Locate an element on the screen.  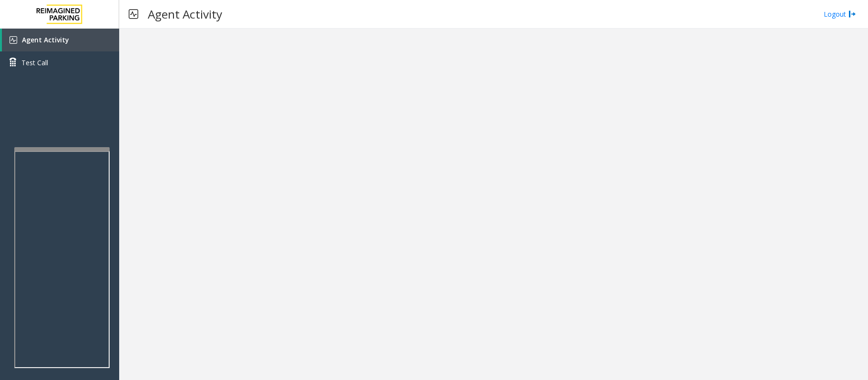
a: Logout is located at coordinates (840, 14).